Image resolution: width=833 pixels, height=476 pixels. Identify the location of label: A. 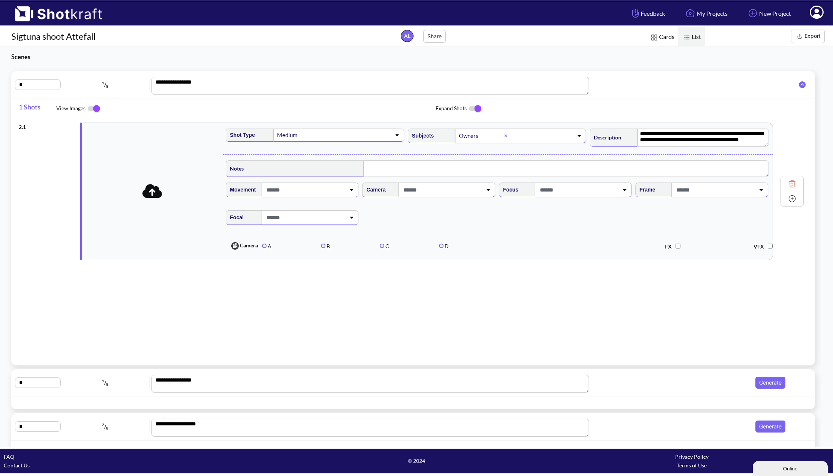
(267, 246).